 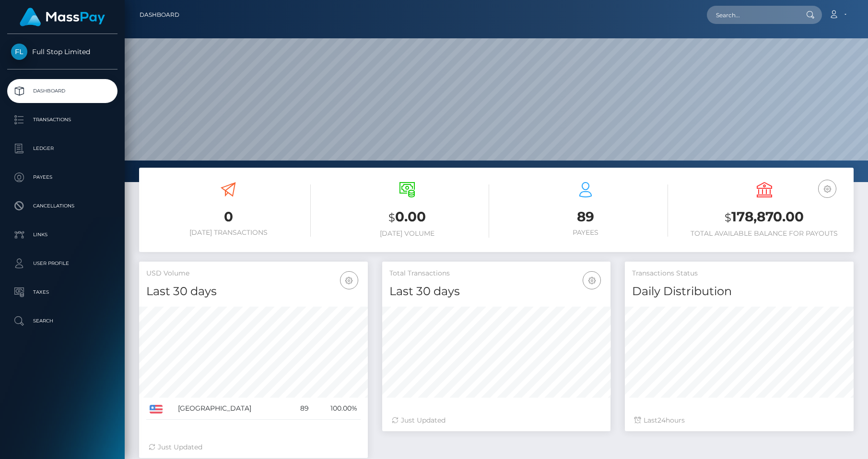 I want to click on img: Full Stop Limited, so click(x=19, y=52).